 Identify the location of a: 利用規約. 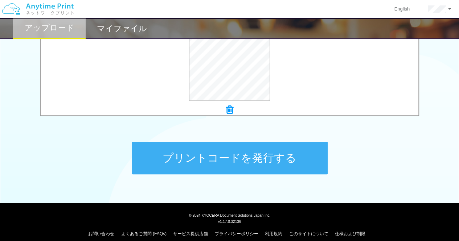
(274, 234).